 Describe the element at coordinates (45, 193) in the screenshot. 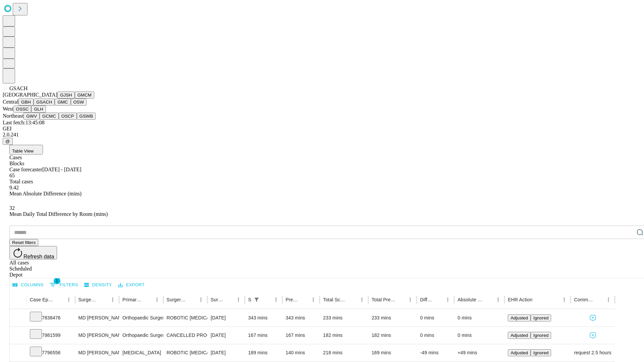

I see `span: Mean Absolute Difference (mins)` at that location.